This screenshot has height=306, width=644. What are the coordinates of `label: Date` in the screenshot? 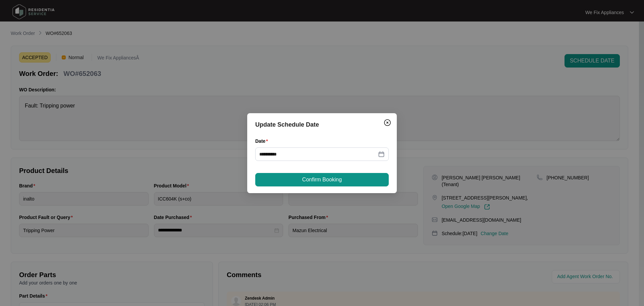 It's located at (263, 141).